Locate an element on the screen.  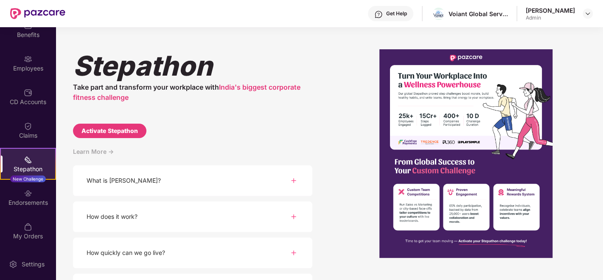
img: New Pazcare Logo is located at coordinates (38, 14).